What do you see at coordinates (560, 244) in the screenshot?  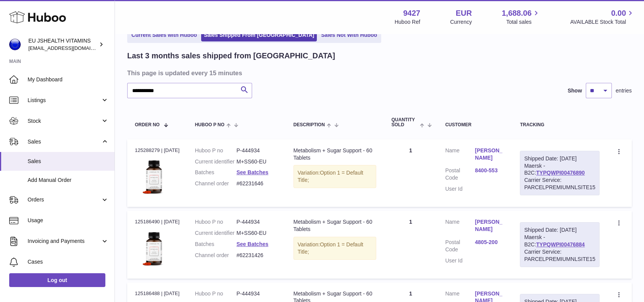 I see `a: TYPQWPI00476884` at bounding box center [560, 244].